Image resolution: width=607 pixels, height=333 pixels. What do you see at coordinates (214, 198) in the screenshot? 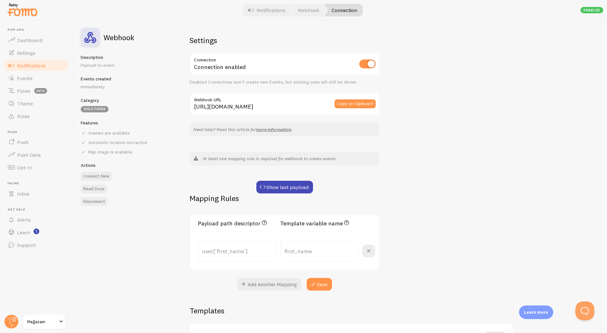
I see `h2: Mapping Rules` at bounding box center [214, 198].